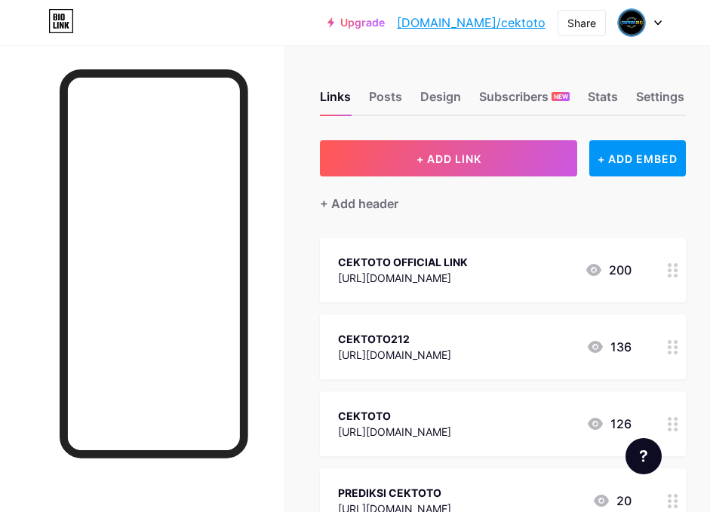  What do you see at coordinates (394, 492) in the screenshot?
I see `div: PREDIKSI CEKTOTO` at bounding box center [394, 492].